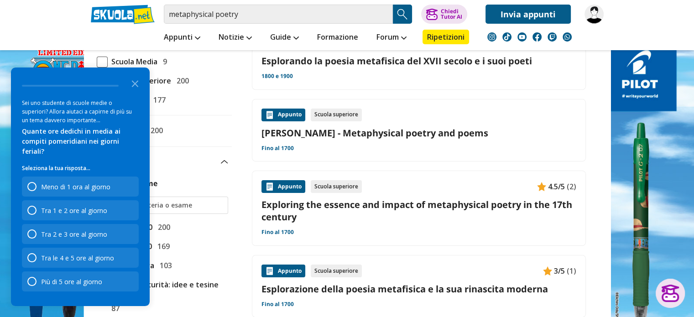 The image size is (694, 317). I want to click on a: Exploring the essence and impact of metaphysical poetry in the 17th century, so click(419, 211).